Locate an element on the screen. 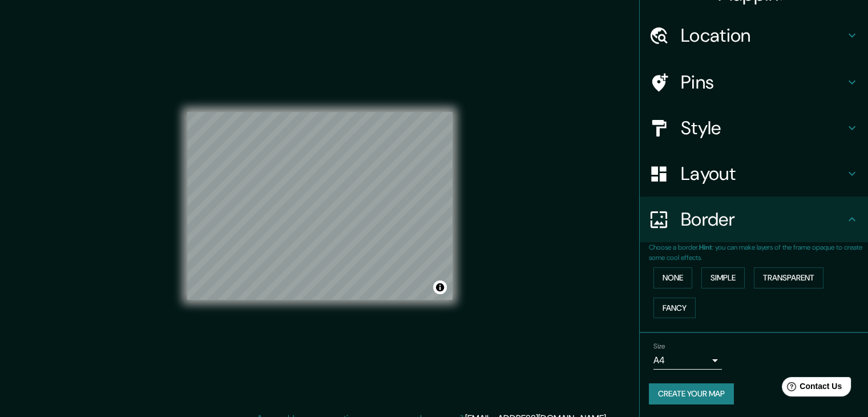  button: Simple is located at coordinates (723, 277).